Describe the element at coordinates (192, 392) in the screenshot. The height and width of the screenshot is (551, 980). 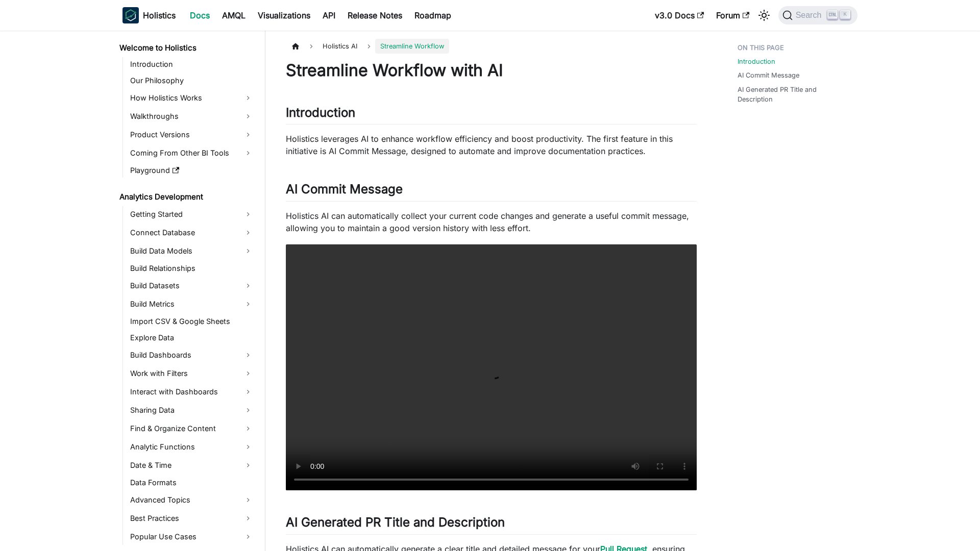
I see `a: Interact with Dashboards` at that location.